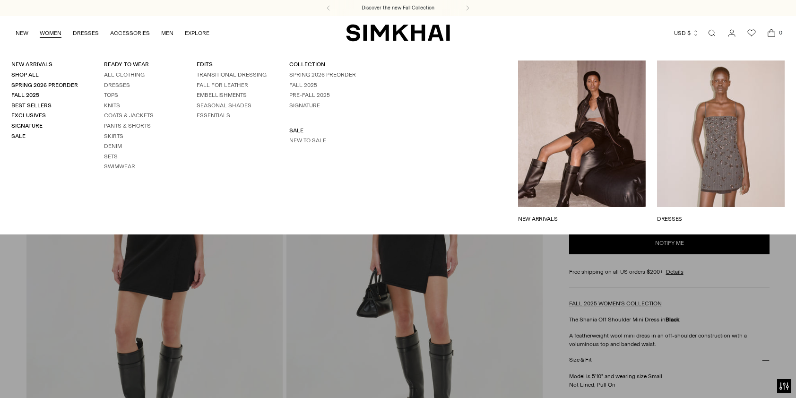  Describe the element at coordinates (130, 33) in the screenshot. I see `a: ACCESSORIES` at that location.